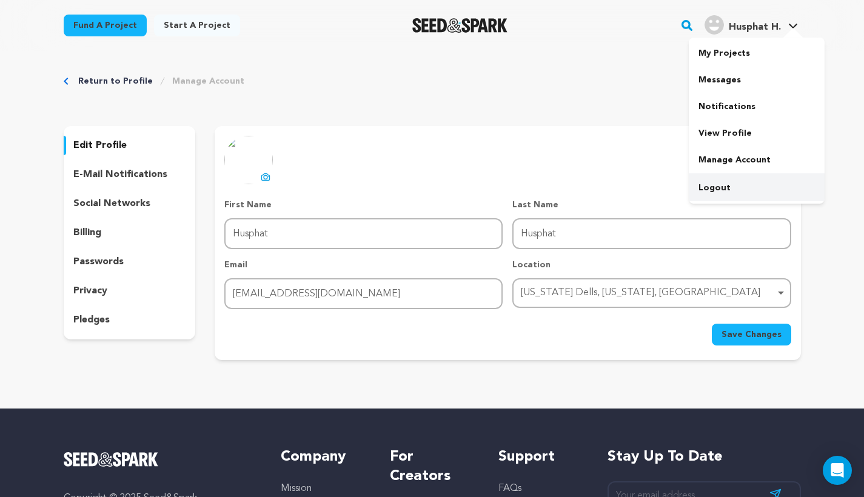 The height and width of the screenshot is (497, 864). What do you see at coordinates (714, 25) in the screenshot?
I see `img: user.png` at bounding box center [714, 25].